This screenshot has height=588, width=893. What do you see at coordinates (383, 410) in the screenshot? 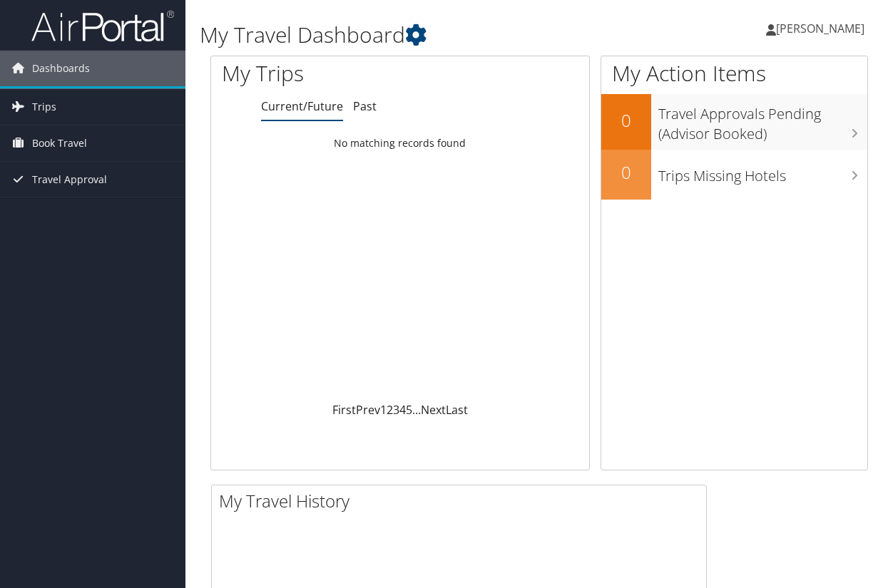
I see `a: 1` at bounding box center [383, 410].